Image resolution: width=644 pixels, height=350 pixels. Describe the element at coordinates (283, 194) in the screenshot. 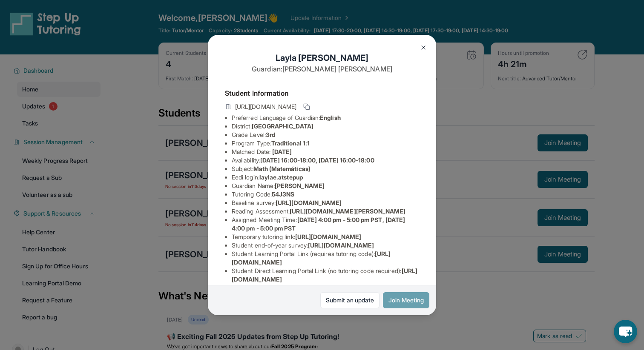

I see `span: 54J3NS` at that location.